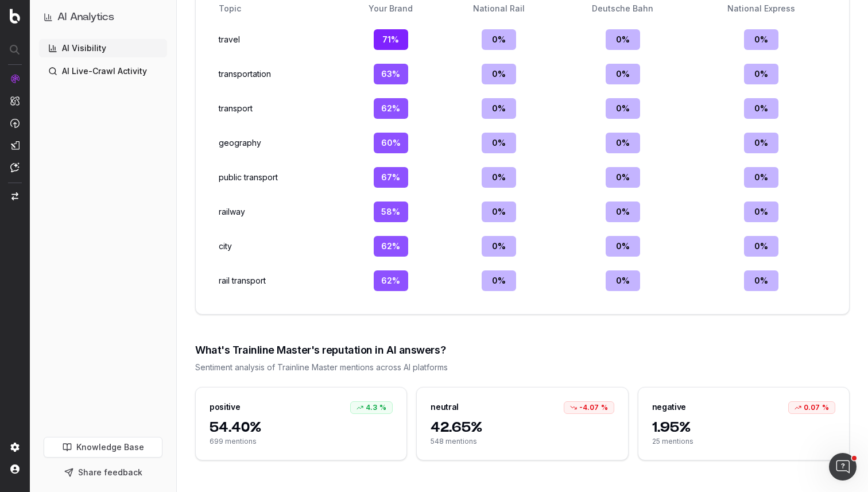 The image size is (868, 492). Describe the element at coordinates (103, 71) in the screenshot. I see `a: AI Live-Crawl Activity` at that location.